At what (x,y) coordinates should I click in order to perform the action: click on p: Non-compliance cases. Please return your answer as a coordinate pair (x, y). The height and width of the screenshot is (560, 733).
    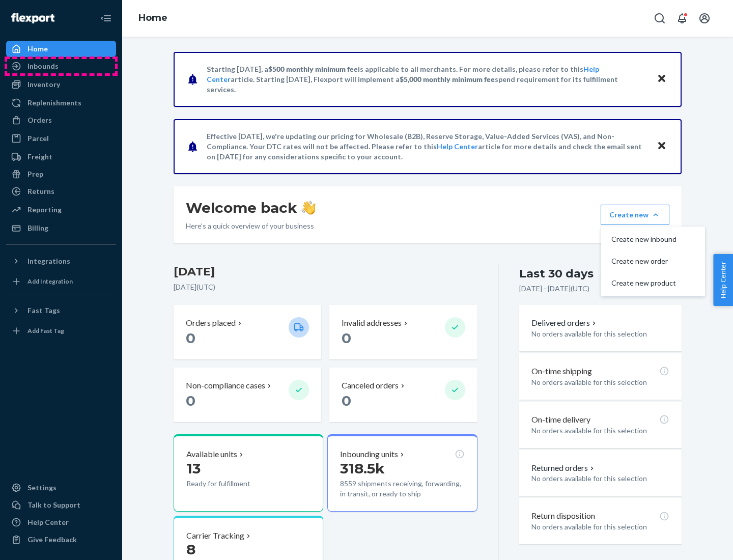
    Looking at the image, I should click on (226, 385).